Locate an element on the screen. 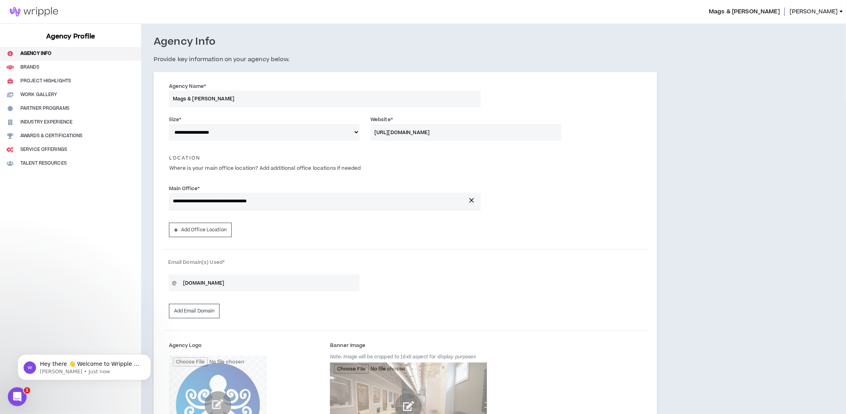 This screenshot has height=414, width=846. h3: Agency Profile is located at coordinates (71, 36).